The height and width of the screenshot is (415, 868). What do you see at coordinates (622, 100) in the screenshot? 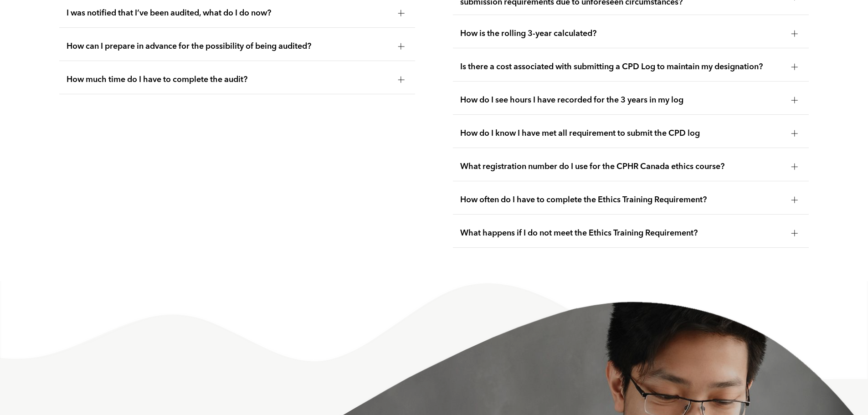
I see `span: How do I see hours I have recorded for the 3 years in my log` at bounding box center [622, 100].